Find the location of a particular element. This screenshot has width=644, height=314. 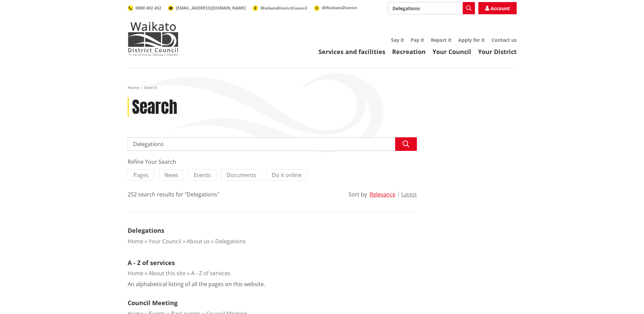

span: Events is located at coordinates (202, 175).